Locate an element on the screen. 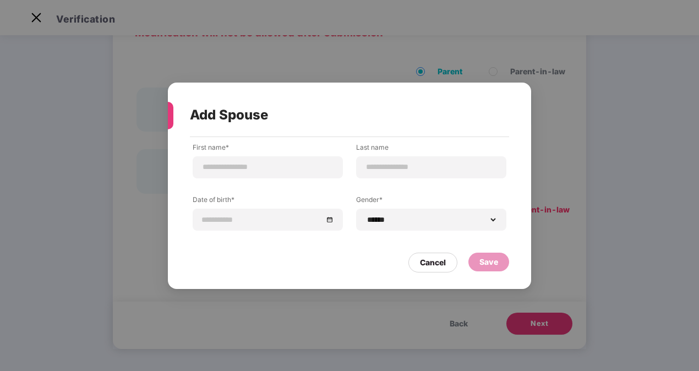 The image size is (699, 371). div: Save is located at coordinates (488, 261).